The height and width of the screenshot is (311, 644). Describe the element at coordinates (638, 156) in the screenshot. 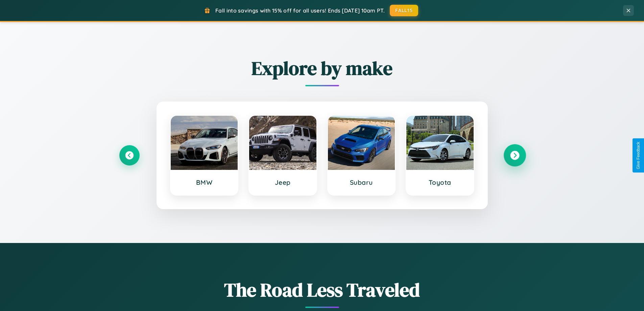

I see `div: Give Feedback` at that location.